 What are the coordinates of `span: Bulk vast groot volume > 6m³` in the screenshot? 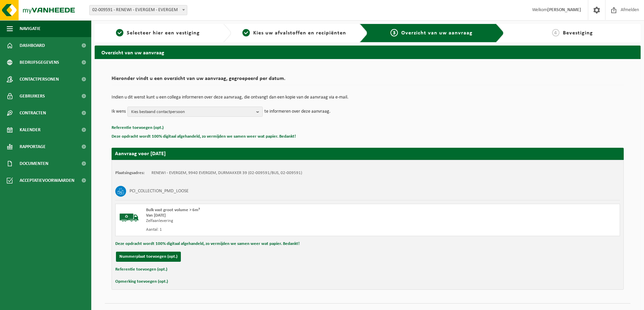 It's located at (173, 210).